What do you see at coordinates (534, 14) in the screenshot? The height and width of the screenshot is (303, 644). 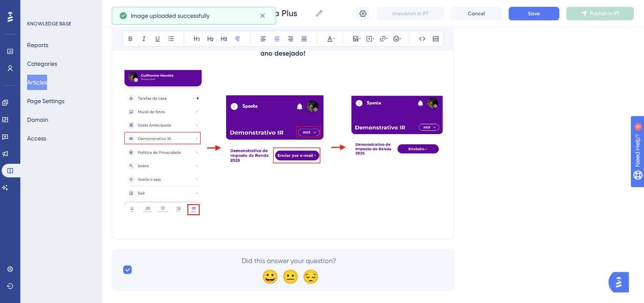 I see `span: Save` at bounding box center [534, 14].